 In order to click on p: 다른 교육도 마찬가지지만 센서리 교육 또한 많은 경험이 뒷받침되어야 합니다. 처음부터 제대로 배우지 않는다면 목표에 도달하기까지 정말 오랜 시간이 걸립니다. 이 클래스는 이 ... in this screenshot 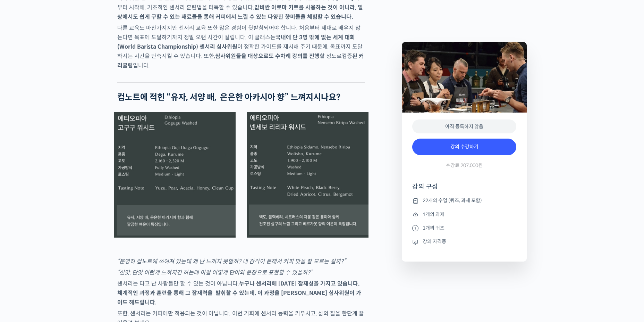, I will do `click(241, 46)`.